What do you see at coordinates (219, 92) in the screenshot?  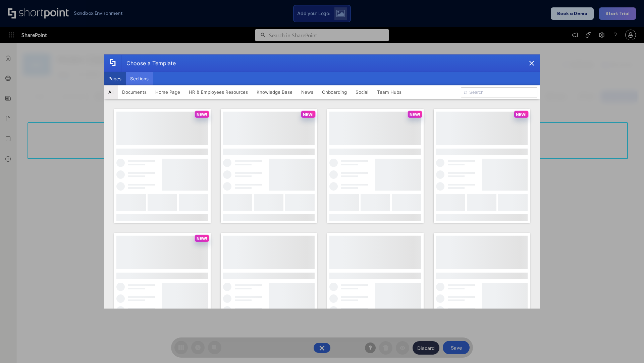 I see `button: HR & Employees Resources` at bounding box center [219, 92].